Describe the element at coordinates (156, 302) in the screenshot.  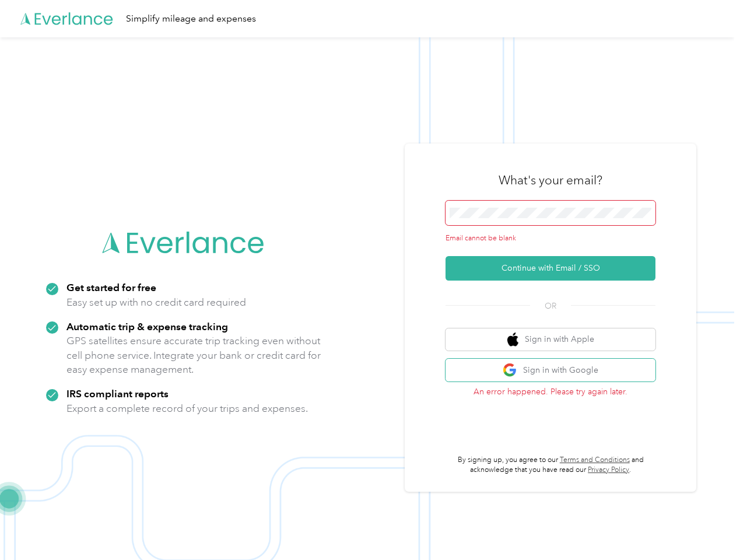
I see `p: Easy set up with no credit card required` at that location.